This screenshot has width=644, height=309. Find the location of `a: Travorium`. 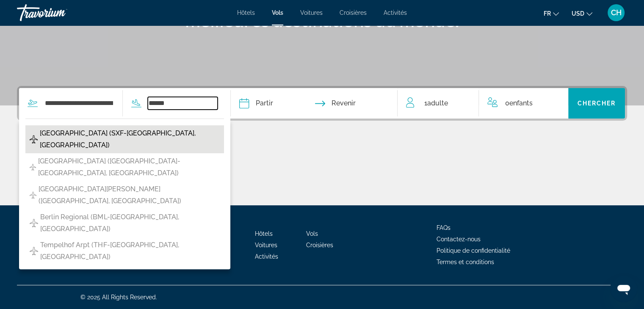

a: Travorium is located at coordinates (60, 12).